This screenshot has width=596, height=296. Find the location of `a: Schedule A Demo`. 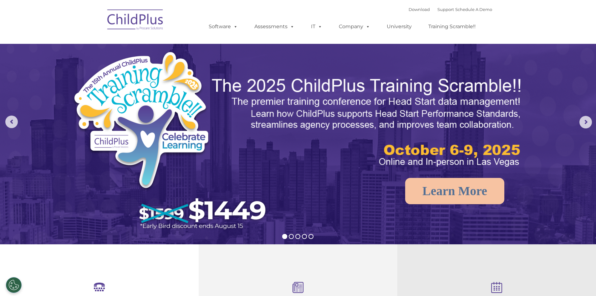

a: Schedule A Demo is located at coordinates (474, 9).